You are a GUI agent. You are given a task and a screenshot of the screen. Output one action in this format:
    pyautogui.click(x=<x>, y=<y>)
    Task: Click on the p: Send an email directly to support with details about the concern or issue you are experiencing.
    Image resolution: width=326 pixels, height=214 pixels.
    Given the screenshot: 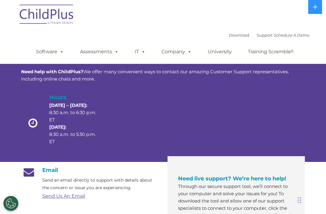 What is the action you would take?
    pyautogui.click(x=100, y=184)
    